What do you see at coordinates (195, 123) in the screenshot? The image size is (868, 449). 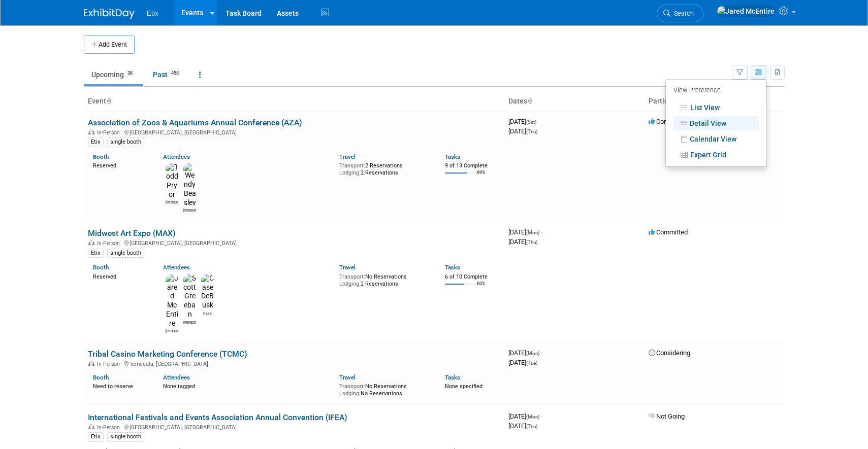 I see `a: Association of Zoos & Aquariums Annual Conference (AZA)` at bounding box center [195, 123].